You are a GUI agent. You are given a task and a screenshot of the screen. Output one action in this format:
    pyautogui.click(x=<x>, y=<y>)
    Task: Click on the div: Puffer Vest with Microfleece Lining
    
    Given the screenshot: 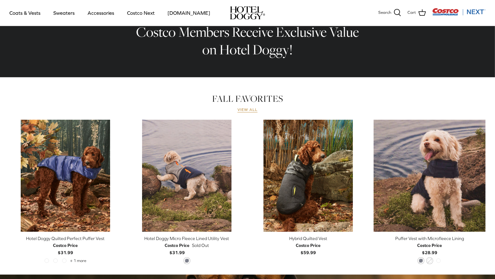 What is the action you would take?
    pyautogui.click(x=429, y=238)
    